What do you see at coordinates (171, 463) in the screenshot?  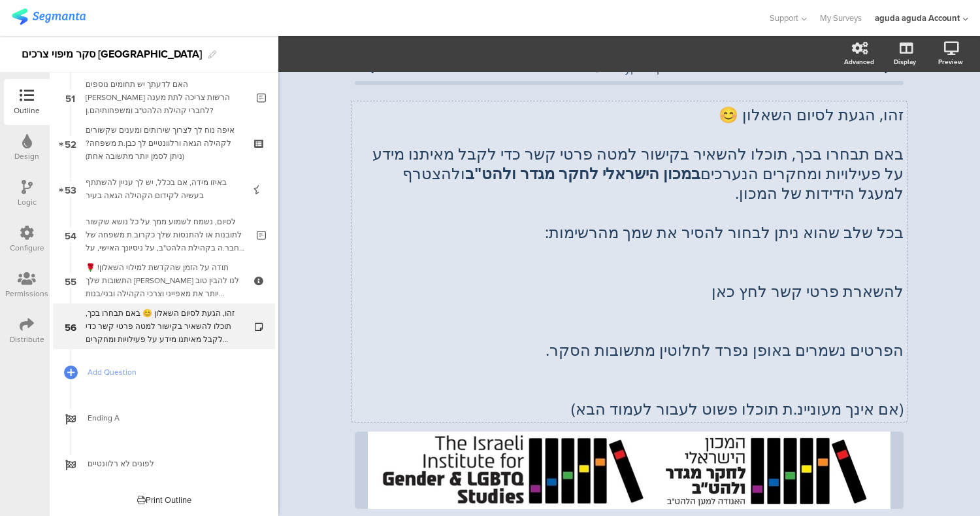 I see `span: לפונים לא רלוונטיים` at bounding box center [171, 463].